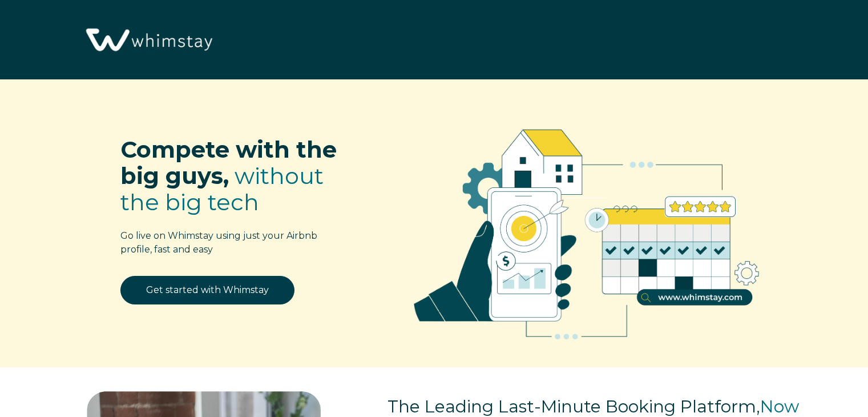 The height and width of the screenshot is (417, 868). Describe the element at coordinates (587, 228) in the screenshot. I see `img: RBO Ilustrations-02` at that location.